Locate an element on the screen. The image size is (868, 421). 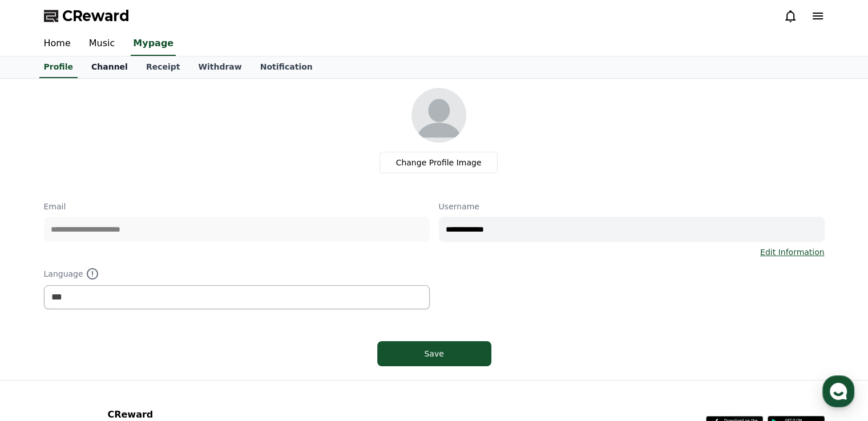
p: Language is located at coordinates (237, 274).